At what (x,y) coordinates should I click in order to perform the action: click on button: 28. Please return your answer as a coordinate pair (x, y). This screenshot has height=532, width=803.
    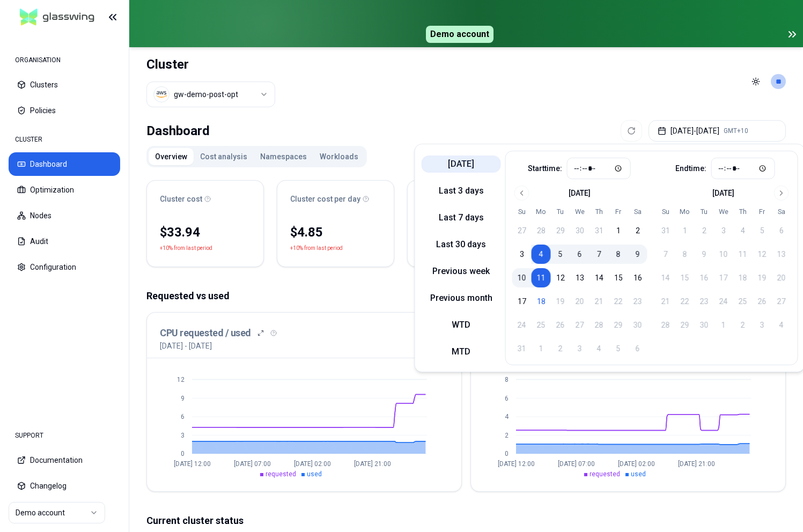
    Looking at the image, I should click on (542, 231).